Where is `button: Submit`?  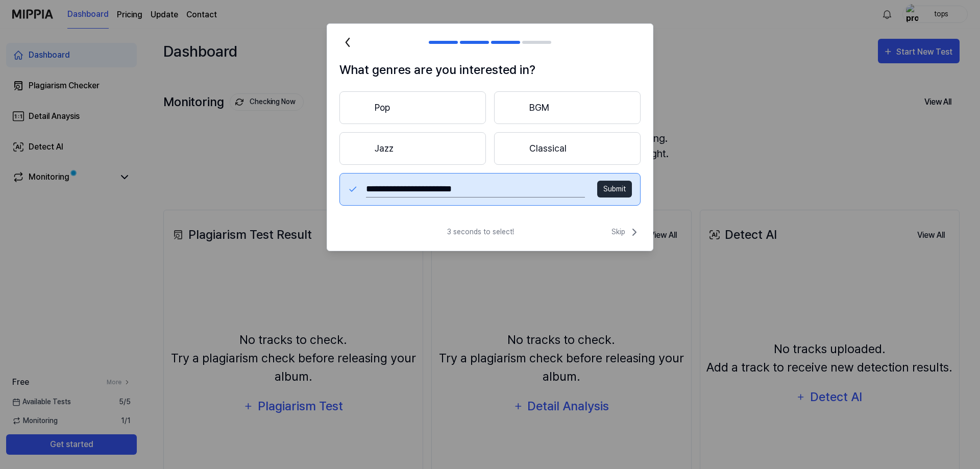 button: Submit is located at coordinates (614, 189).